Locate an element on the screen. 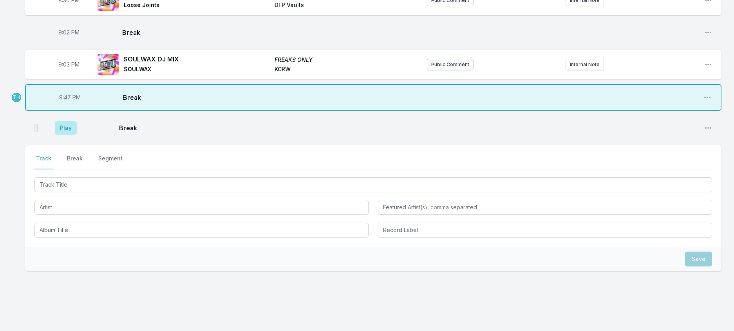 The width and height of the screenshot is (734, 331). span: DFP Vaults is located at coordinates (347, 6).